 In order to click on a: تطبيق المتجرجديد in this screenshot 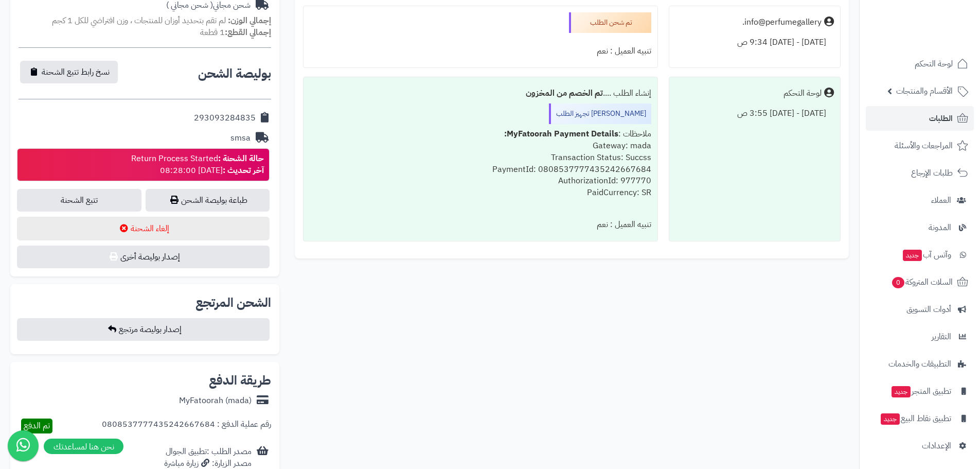, I will do `click(920, 391)`.